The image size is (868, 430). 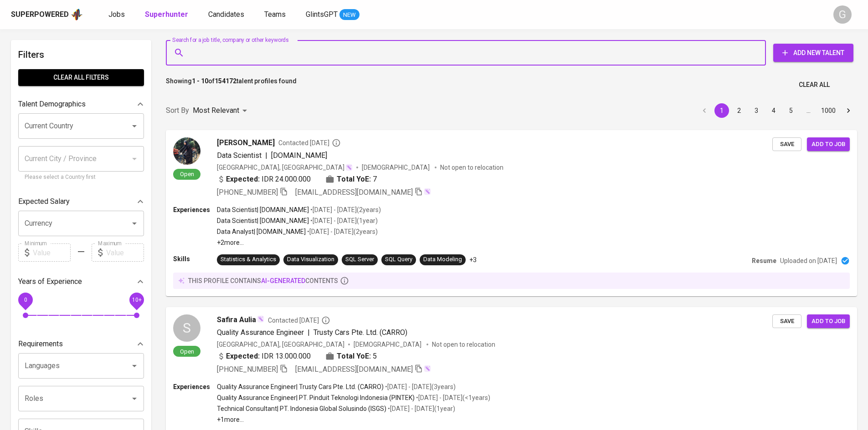 I want to click on p: Years of Experience, so click(x=50, y=282).